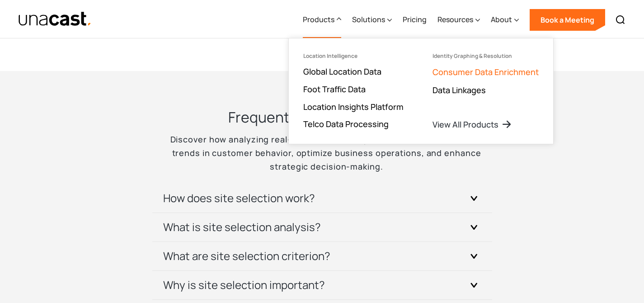  What do you see at coordinates (485, 72) in the screenshot?
I see `a: Consumer Data Enrichment` at bounding box center [485, 72].